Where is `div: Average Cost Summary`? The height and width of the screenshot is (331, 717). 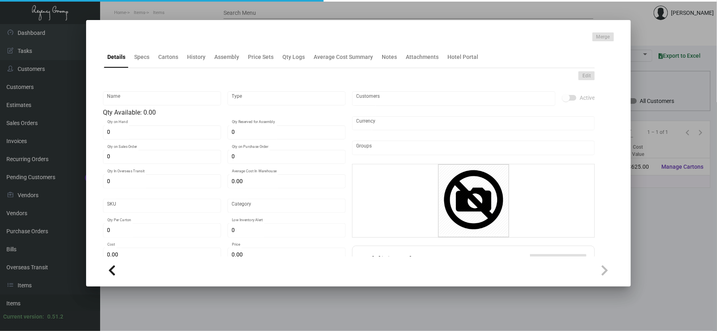 div: Average Cost Summary is located at coordinates (343, 57).